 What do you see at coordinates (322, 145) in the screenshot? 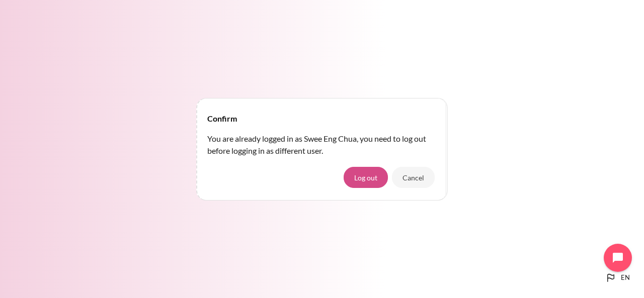
I see `p: You are already logged in as Swee Eng Chua, you need to log out before logging in as different user.` at bounding box center [322, 145].